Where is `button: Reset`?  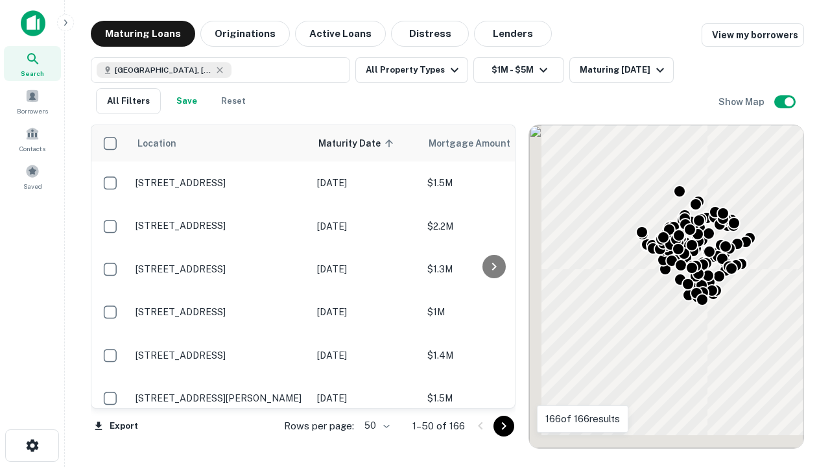
button: Reset is located at coordinates (234, 101).